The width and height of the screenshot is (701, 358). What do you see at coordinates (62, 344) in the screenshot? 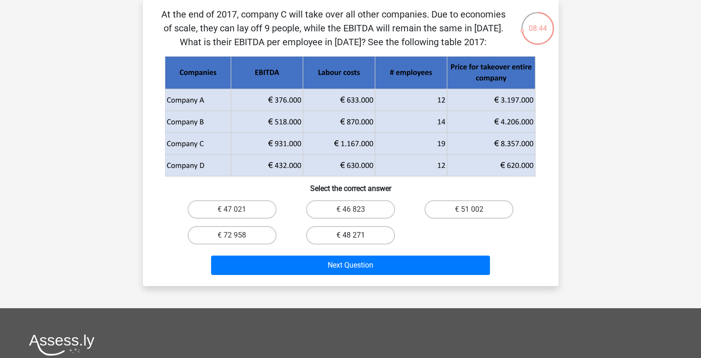
I see `img: Assessly logo` at bounding box center [62, 344].